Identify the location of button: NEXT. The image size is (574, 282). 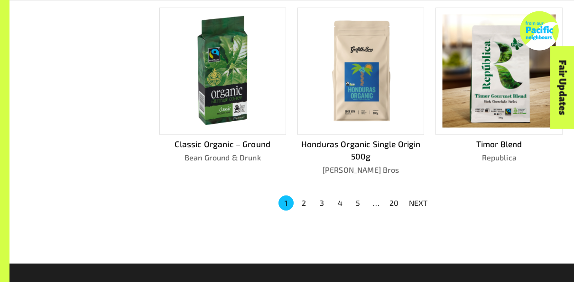
(418, 203).